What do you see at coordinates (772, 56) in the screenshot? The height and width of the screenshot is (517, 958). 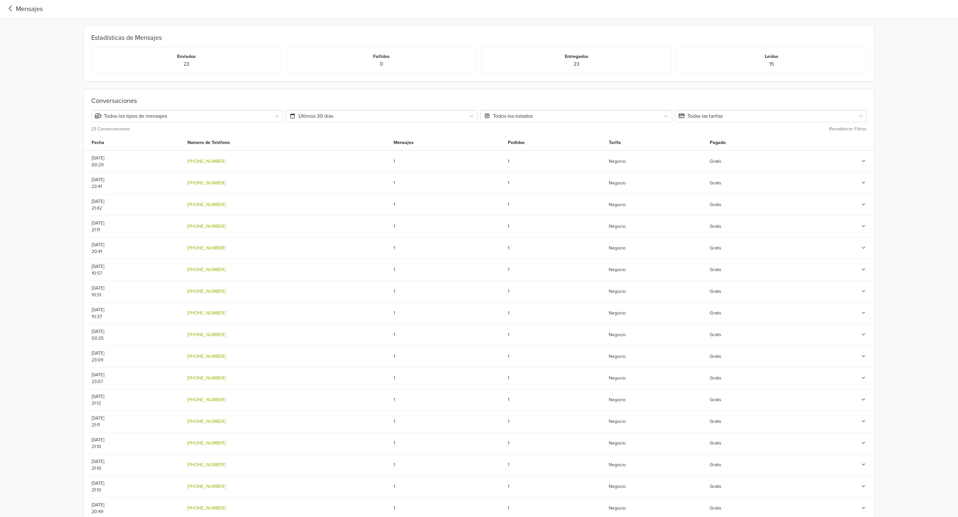 I see `small: Leídos` at bounding box center [772, 56].